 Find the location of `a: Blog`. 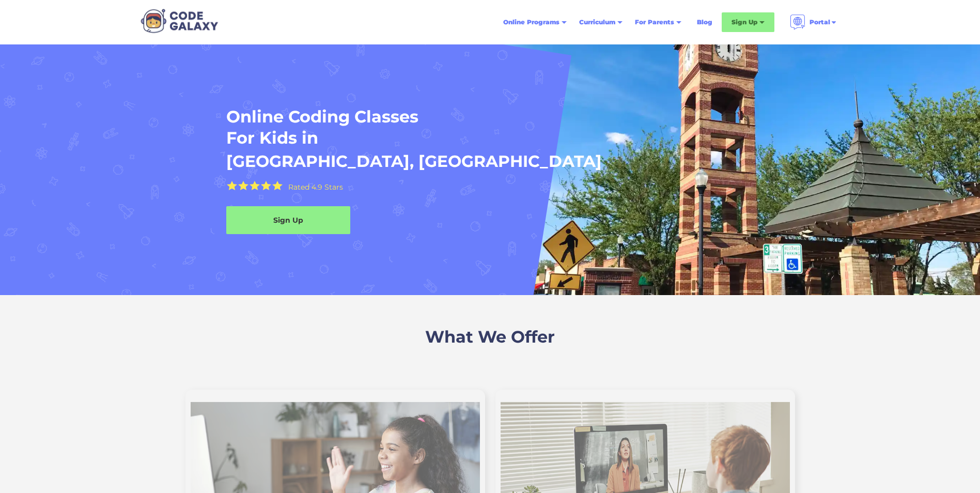

a: Blog is located at coordinates (705, 22).